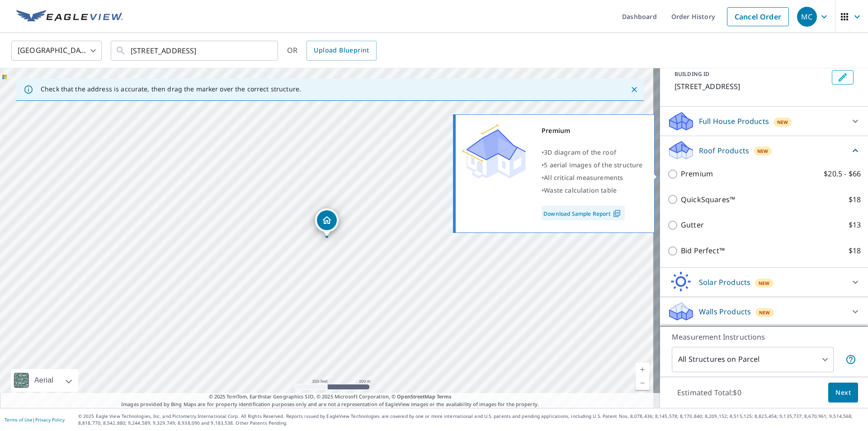  I want to click on button: Close, so click(635, 89).